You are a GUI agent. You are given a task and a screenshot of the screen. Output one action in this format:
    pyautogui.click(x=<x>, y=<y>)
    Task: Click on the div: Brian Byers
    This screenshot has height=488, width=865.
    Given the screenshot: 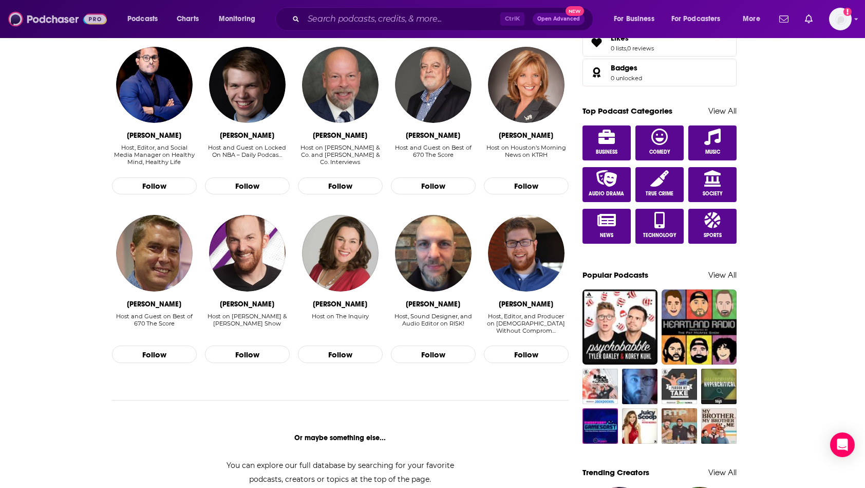 What is the action you would take?
    pyautogui.click(x=340, y=135)
    